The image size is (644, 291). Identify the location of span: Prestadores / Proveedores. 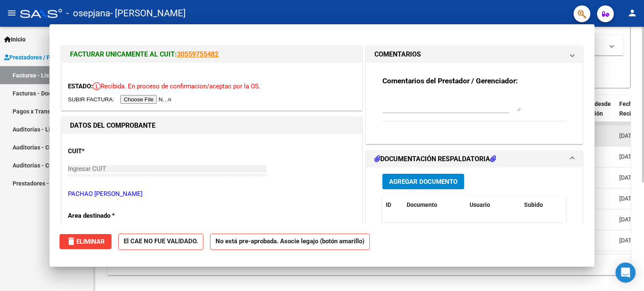
(42, 57).